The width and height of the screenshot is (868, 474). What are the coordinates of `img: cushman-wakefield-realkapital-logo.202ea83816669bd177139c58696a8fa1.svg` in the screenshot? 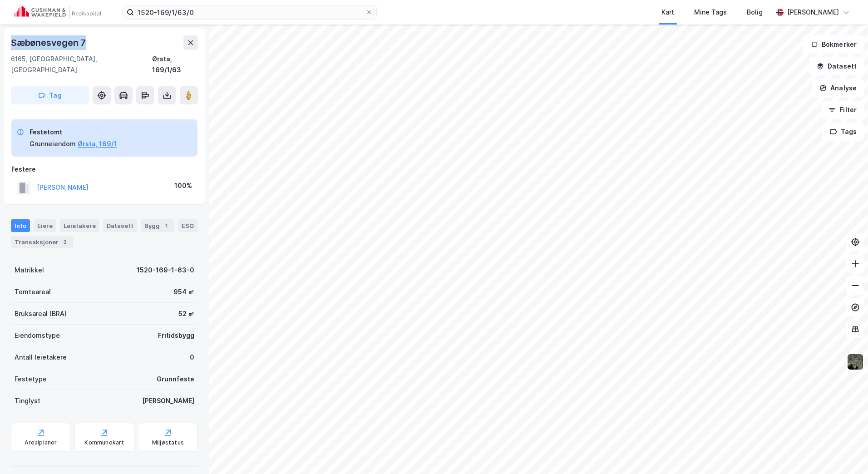 It's located at (58, 12).